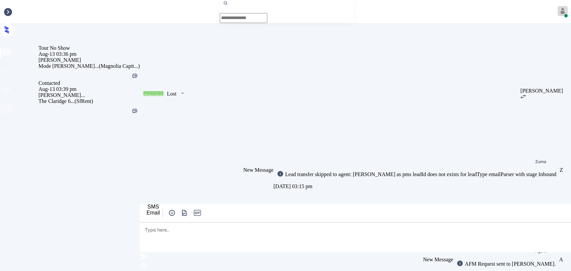  I want to click on img: avatar, so click(563, 11).